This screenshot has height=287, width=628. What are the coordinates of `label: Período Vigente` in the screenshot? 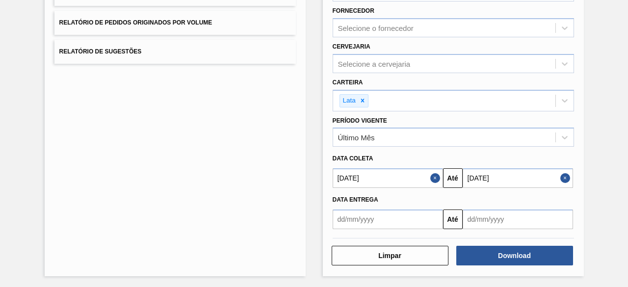 It's located at (360, 121).